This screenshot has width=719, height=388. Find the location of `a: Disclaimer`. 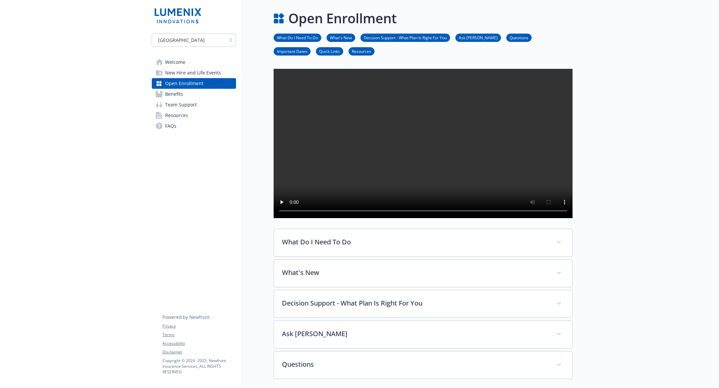

a: Disclaimer is located at coordinates (199, 352).